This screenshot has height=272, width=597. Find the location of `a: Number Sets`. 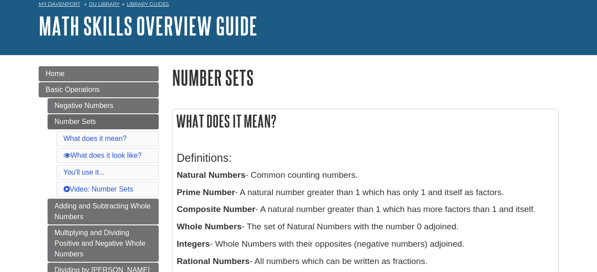

a: Number Sets is located at coordinates (103, 122).